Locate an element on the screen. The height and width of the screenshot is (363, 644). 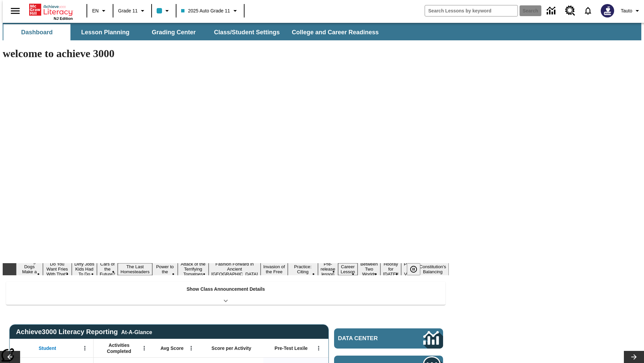
button: Class: 2025 Auto Grade 11, Select your class is located at coordinates (210, 11).